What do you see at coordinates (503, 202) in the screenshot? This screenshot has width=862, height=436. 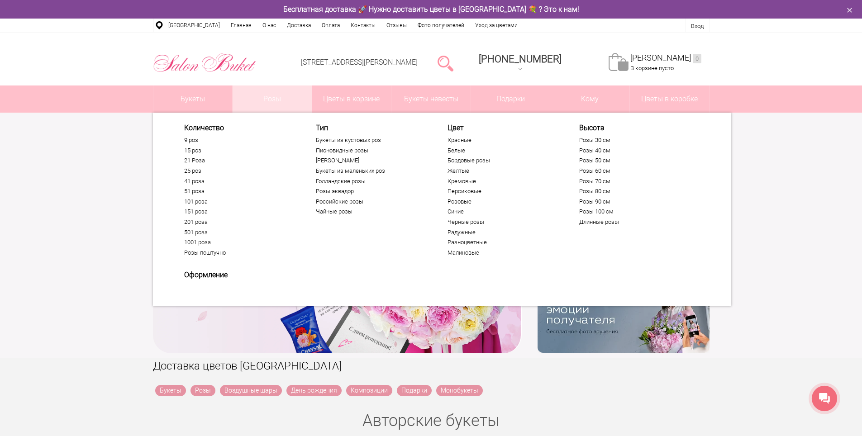 I see `a: Розовые` at bounding box center [503, 202].